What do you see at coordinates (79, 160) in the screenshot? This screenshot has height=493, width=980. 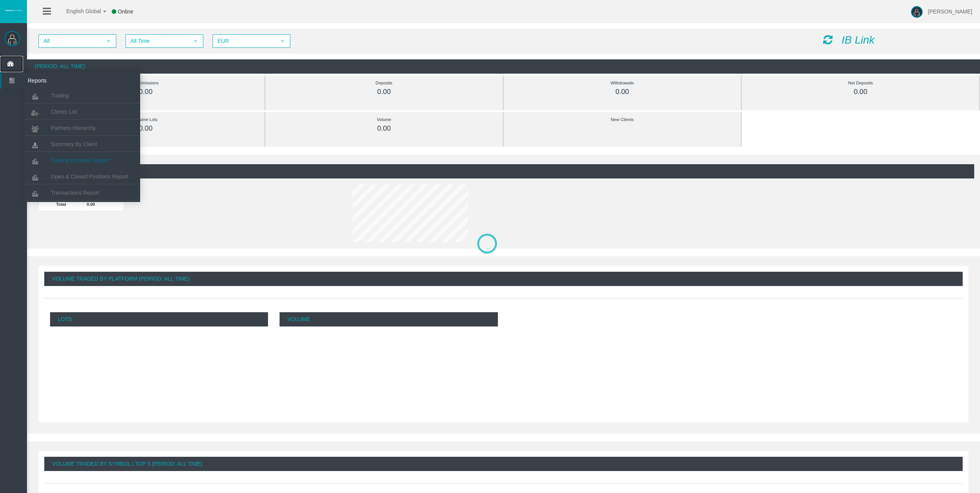 I see `span: Trading Activities Report` at bounding box center [79, 160].